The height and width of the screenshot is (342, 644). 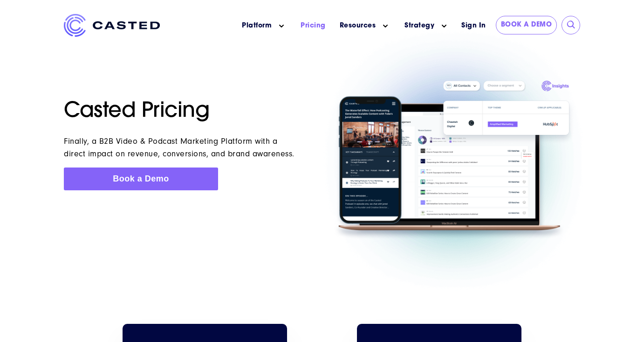 What do you see at coordinates (180, 148) in the screenshot?
I see `div: Finally, a B2B Video & Podcast Marketing Platform with a direct impact on revenue, conversions, a...` at bounding box center [180, 148].